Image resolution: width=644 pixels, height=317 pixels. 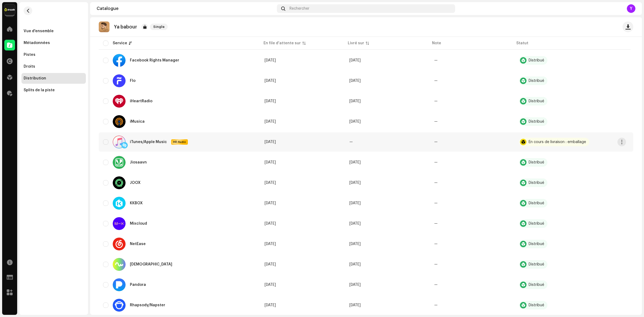 I want to click on div: En file d'attente sur, so click(x=282, y=43).